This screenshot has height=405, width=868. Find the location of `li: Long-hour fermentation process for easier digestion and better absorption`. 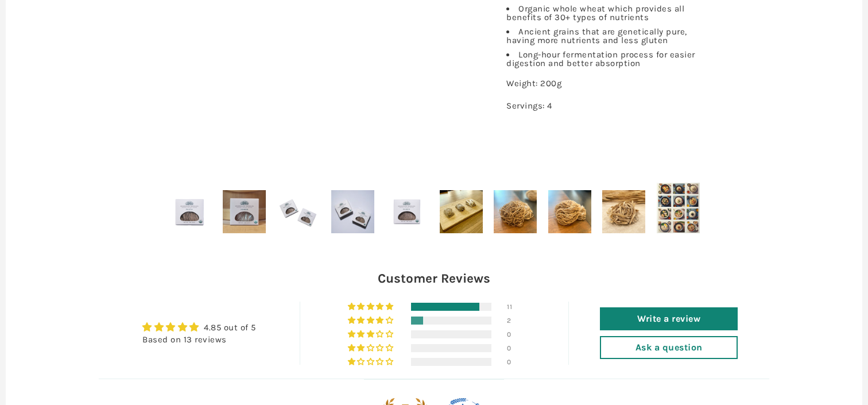

li: Long-hour fermentation process for easier digestion and better absorption is located at coordinates (604, 59).